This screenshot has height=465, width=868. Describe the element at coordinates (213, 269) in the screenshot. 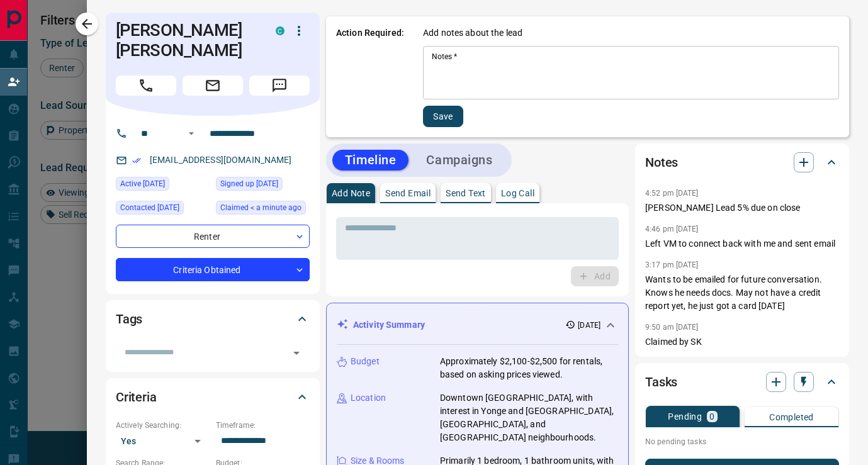

I see `div: Criteria Obtained` at that location.